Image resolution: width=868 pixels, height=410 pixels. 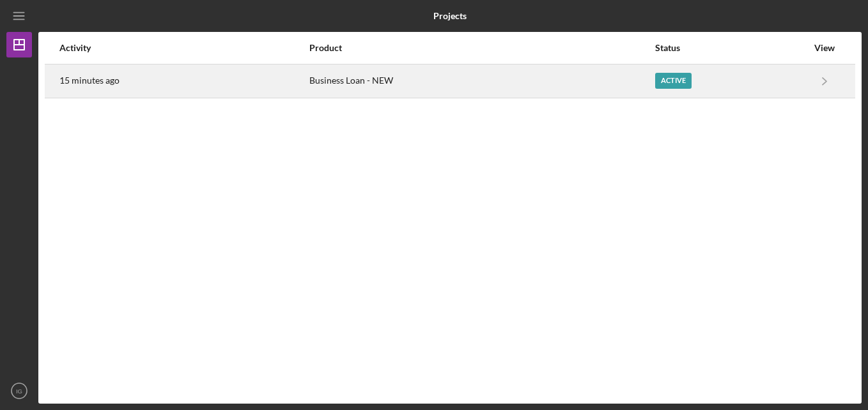 What do you see at coordinates (481, 81) in the screenshot?
I see `div: Business Loan - NEW` at bounding box center [481, 81].